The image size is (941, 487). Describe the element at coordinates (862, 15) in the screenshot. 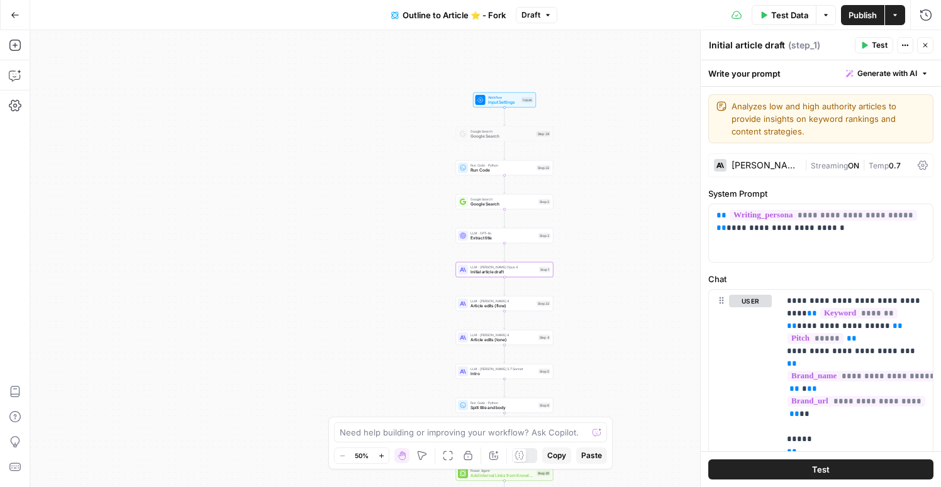

I see `button: Publish` at that location.